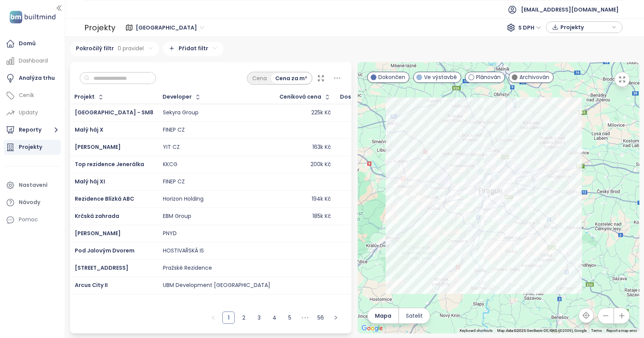 The height and width of the screenshot is (338, 644). I want to click on a: Pod Jalovým Dvorem, so click(105, 250).